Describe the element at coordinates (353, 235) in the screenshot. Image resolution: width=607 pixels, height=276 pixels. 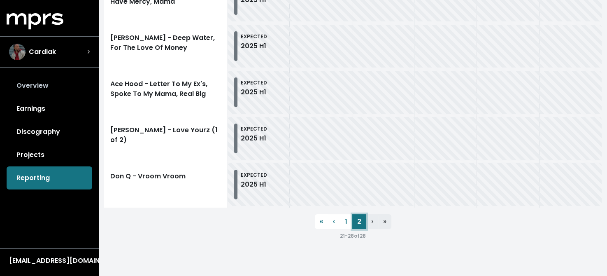
I see `small: 21 - 28 of 28` at that location.